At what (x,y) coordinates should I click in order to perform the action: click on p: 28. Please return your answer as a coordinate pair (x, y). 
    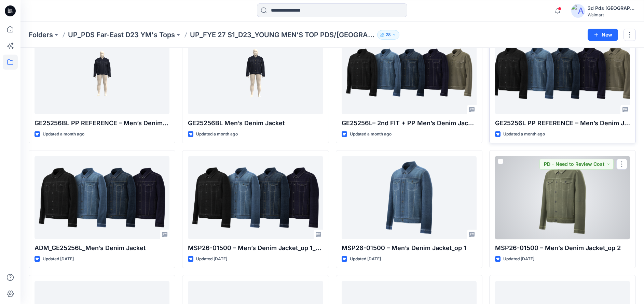
    Looking at the image, I should click on (388, 35).